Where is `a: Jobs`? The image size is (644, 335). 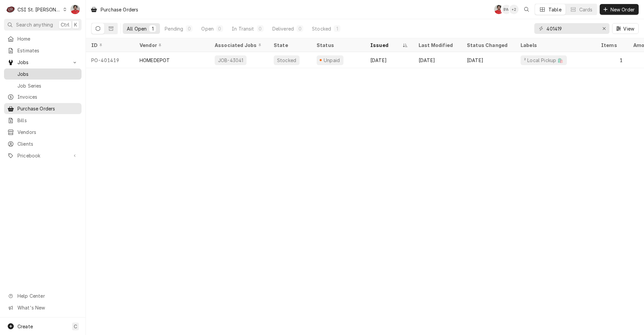 a: Jobs is located at coordinates (43, 74).